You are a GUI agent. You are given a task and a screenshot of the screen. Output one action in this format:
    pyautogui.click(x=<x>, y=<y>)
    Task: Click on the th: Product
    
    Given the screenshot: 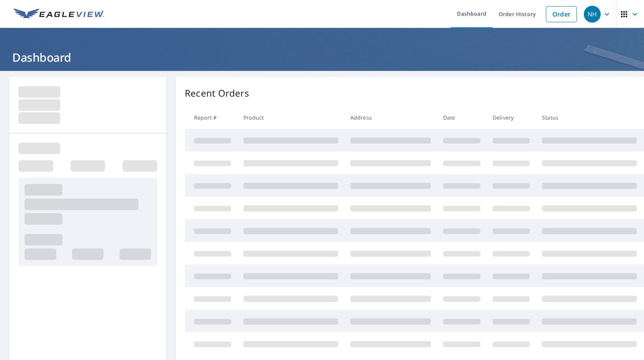 What is the action you would take?
    pyautogui.click(x=290, y=117)
    